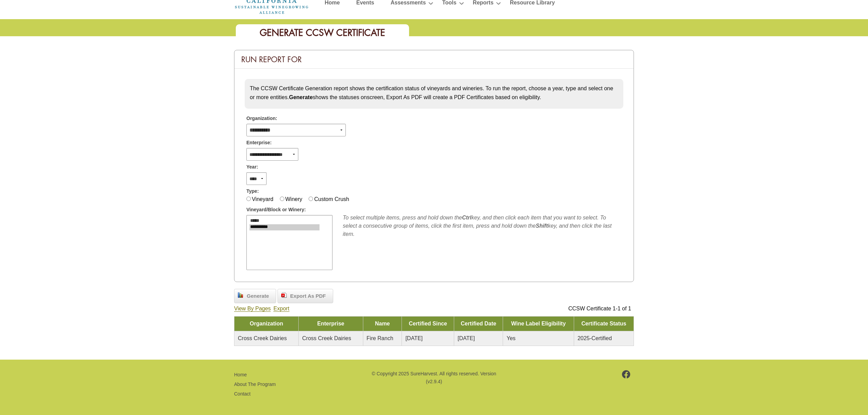 This screenshot has width=868, height=415. I want to click on div: To select multiple items, press and hold down the key, and then click each item that you want to ..., so click(482, 226).